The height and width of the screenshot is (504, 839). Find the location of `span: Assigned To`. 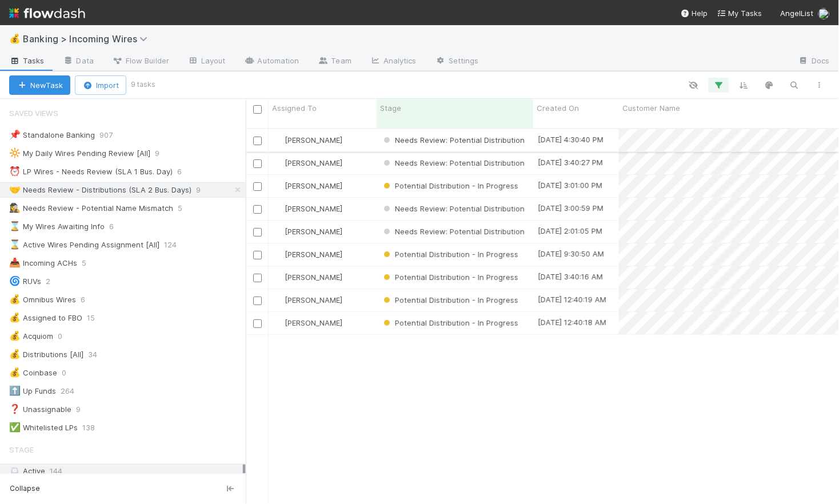

span: Assigned To is located at coordinates (295, 108).